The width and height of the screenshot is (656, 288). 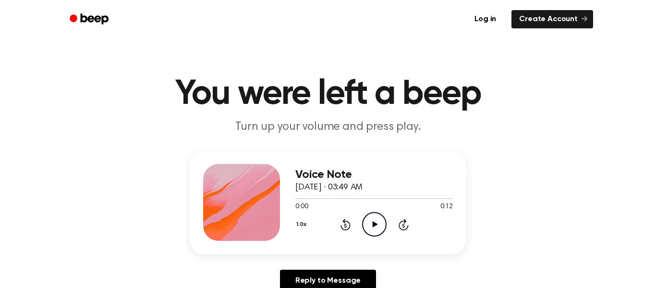 What do you see at coordinates (328, 94) in the screenshot?
I see `h1: You were left a beep` at bounding box center [328, 94].